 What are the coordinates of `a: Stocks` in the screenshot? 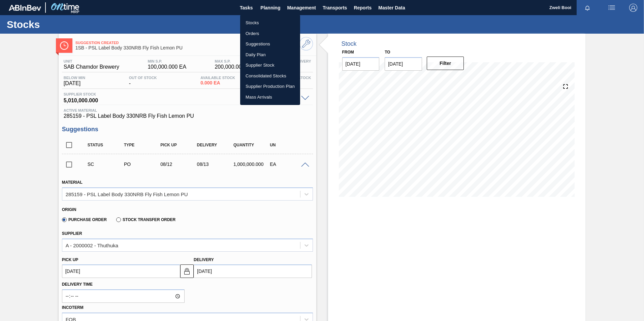 It's located at (270, 23).